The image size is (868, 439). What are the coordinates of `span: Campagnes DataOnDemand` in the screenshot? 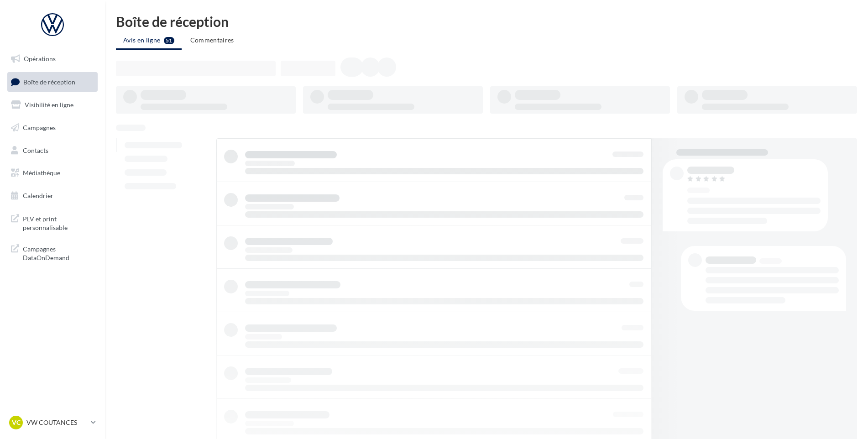 It's located at (59, 252).